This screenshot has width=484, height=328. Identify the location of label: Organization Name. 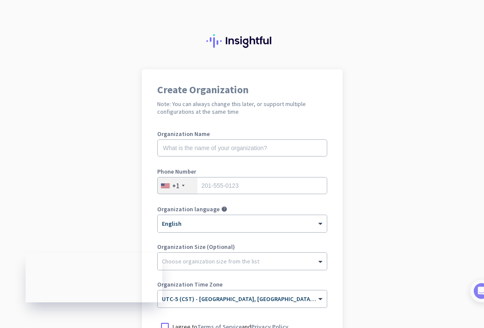
(242, 134).